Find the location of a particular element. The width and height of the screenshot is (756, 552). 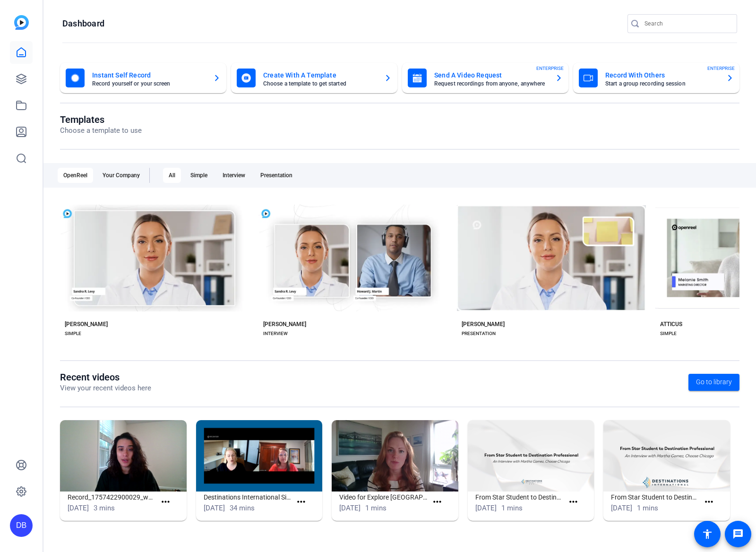

mat-card-subtitle: Request recordings from anyone, anywhere is located at coordinates (491, 83).